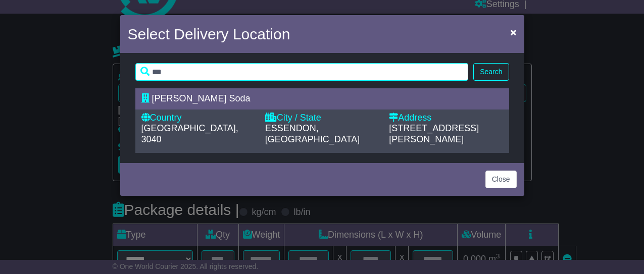 This screenshot has height=274, width=644. Describe the element at coordinates (209, 34) in the screenshot. I see `h4: Select Delivery Location` at that location.